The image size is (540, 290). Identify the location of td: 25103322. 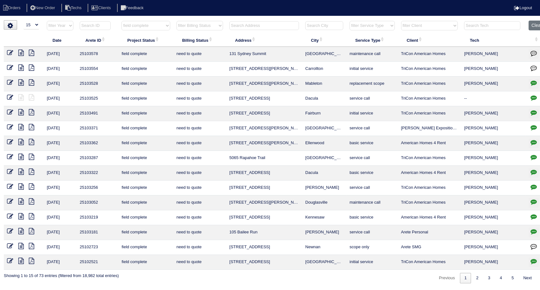
(97, 173).